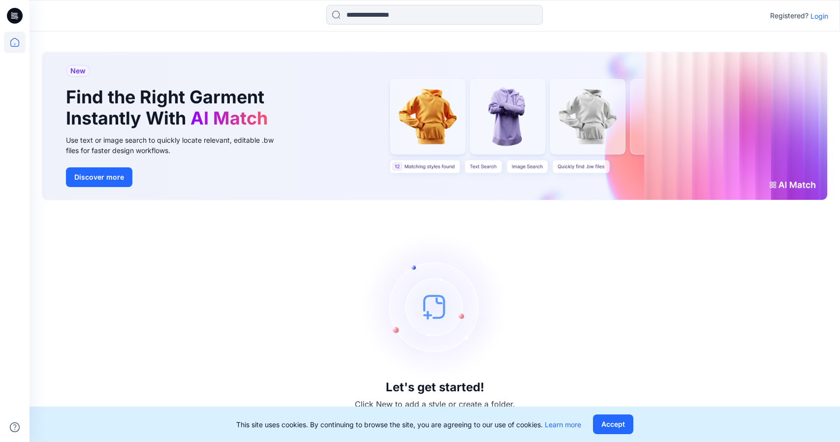  Describe the element at coordinates (99, 177) in the screenshot. I see `button: Discover more` at that location.